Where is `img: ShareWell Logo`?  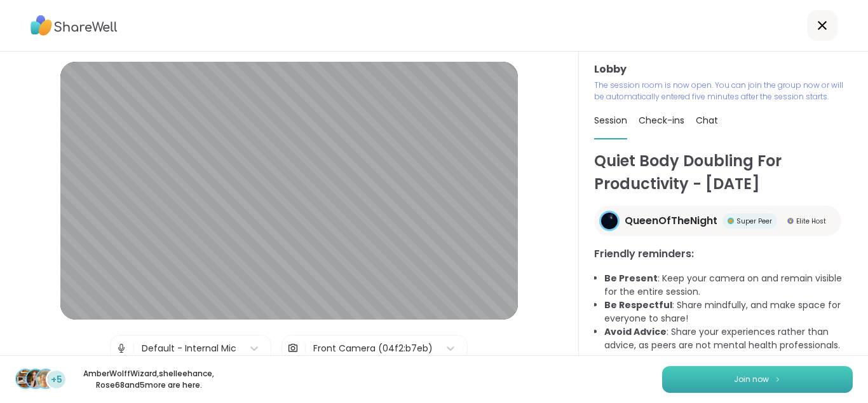 img: ShareWell Logo is located at coordinates (73, 26).